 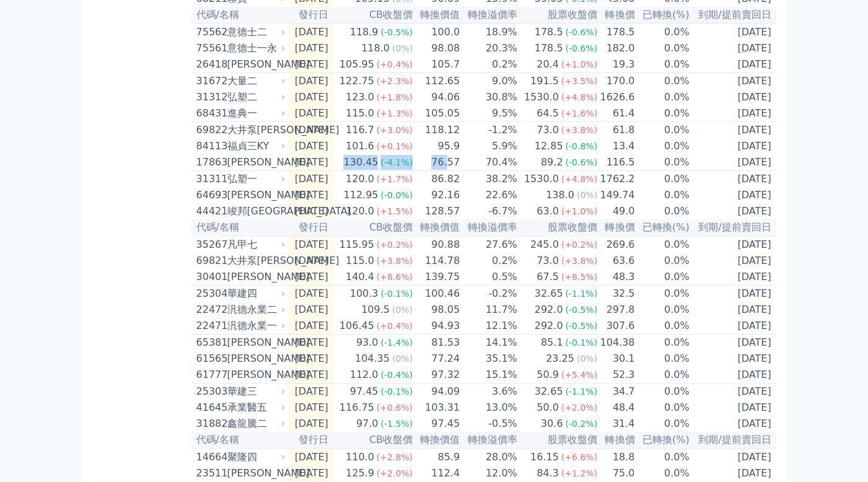 I want to click on div: 116.7, so click(x=359, y=130).